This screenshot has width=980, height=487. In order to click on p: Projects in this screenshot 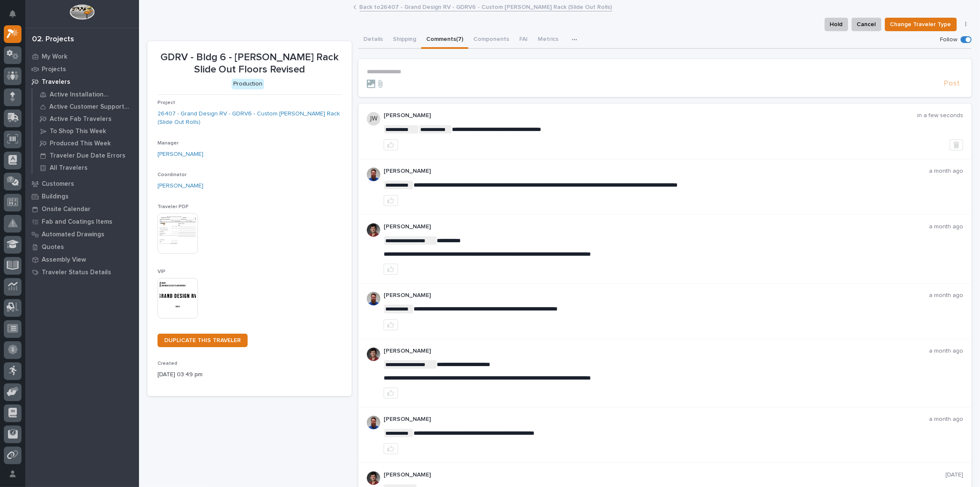, I will do `click(54, 70)`.